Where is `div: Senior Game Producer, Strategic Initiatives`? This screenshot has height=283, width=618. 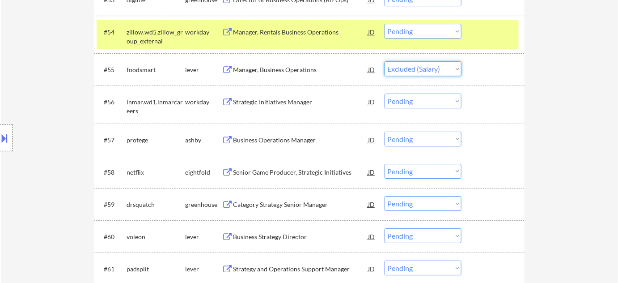 div: Senior Game Producer, Strategic Initiatives is located at coordinates (300, 172).